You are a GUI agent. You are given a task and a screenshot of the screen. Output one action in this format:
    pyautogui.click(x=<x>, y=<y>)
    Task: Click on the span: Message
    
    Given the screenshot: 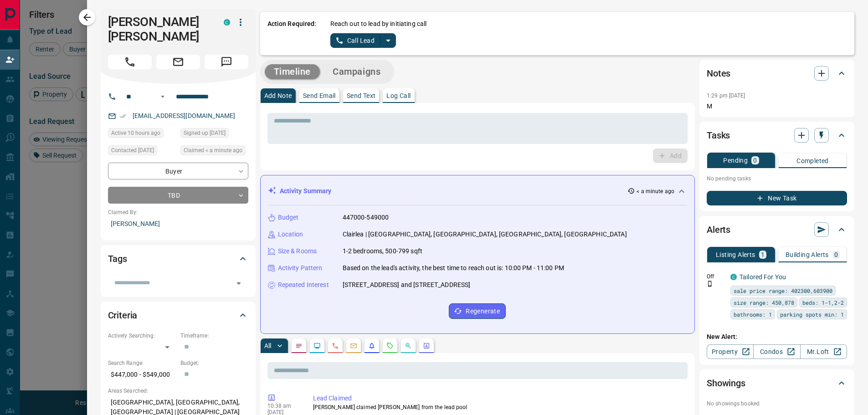 What is the action you would take?
    pyautogui.click(x=226, y=62)
    